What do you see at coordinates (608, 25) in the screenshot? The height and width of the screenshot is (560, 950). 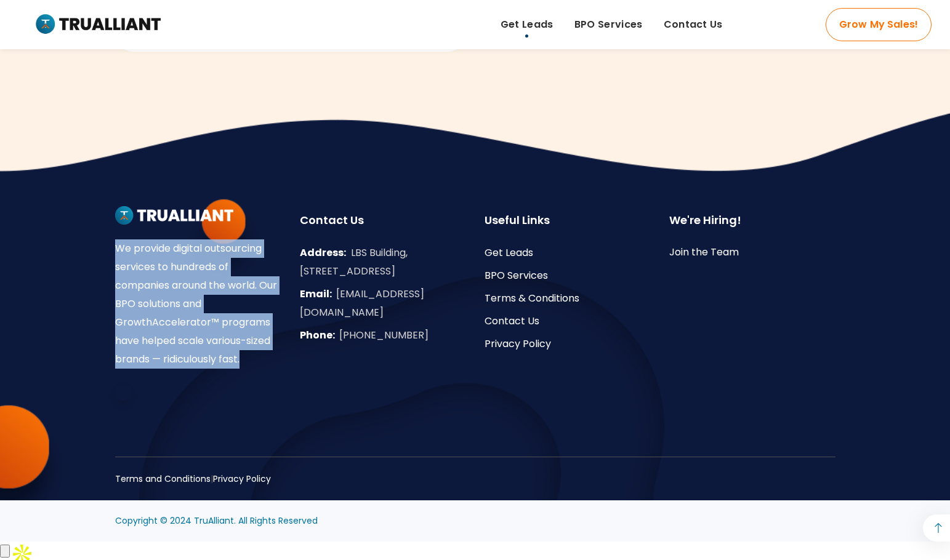 I see `span: BPO Services` at bounding box center [608, 25].